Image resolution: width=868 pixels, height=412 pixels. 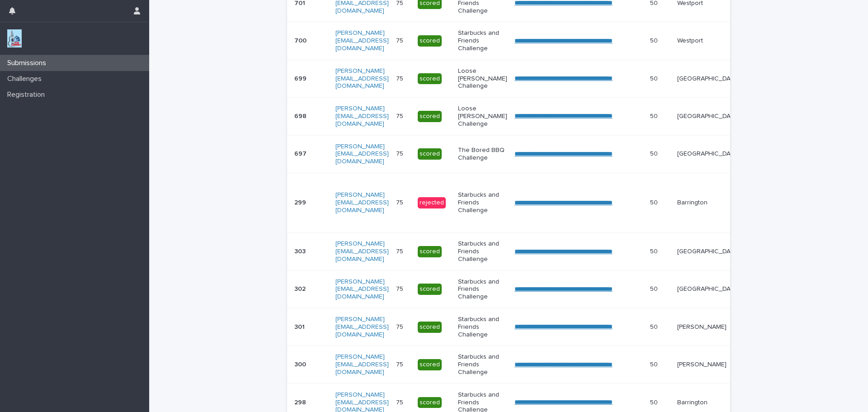 What do you see at coordinates (28, 95) in the screenshot?
I see `p: Registration` at bounding box center [28, 95].